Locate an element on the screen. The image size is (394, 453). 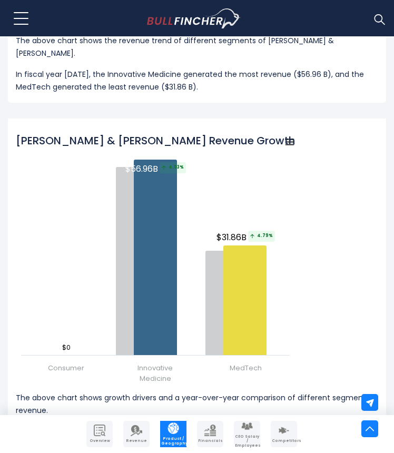
a: Go to homepage is located at coordinates (203, 18).